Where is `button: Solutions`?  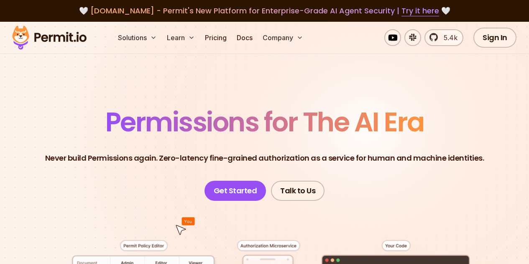
button: Solutions is located at coordinates (137, 38).